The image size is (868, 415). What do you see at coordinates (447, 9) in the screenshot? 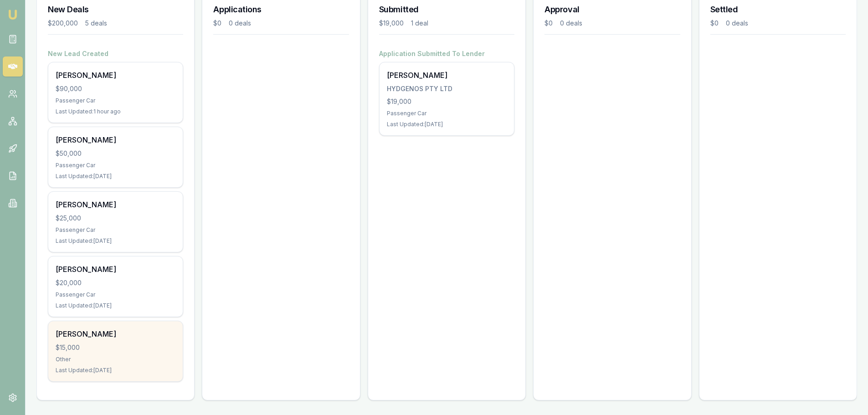
I see `h3: Submitted` at bounding box center [447, 9].